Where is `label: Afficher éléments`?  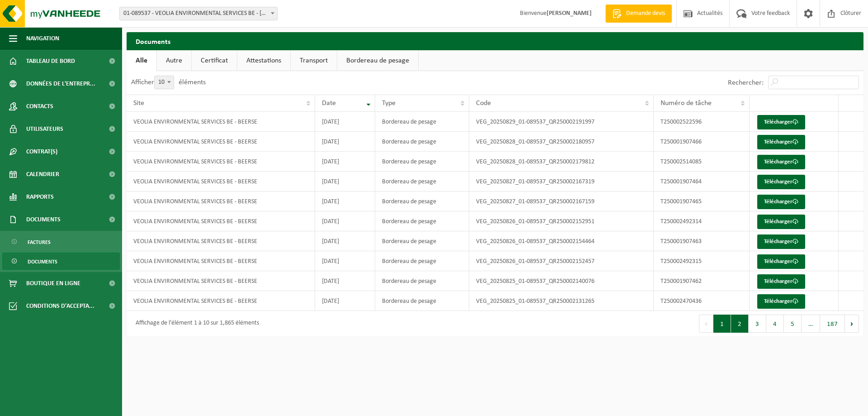 label: Afficher éléments is located at coordinates (168, 83).